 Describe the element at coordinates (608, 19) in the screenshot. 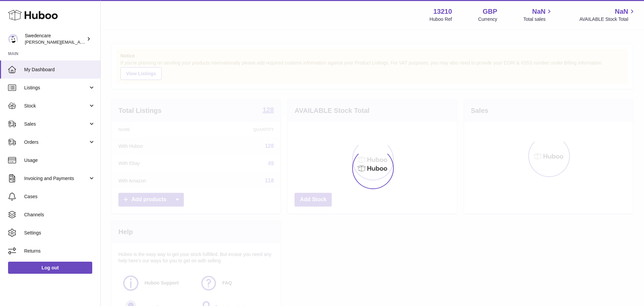

I see `span: AVAILABLE Stock Total` at that location.